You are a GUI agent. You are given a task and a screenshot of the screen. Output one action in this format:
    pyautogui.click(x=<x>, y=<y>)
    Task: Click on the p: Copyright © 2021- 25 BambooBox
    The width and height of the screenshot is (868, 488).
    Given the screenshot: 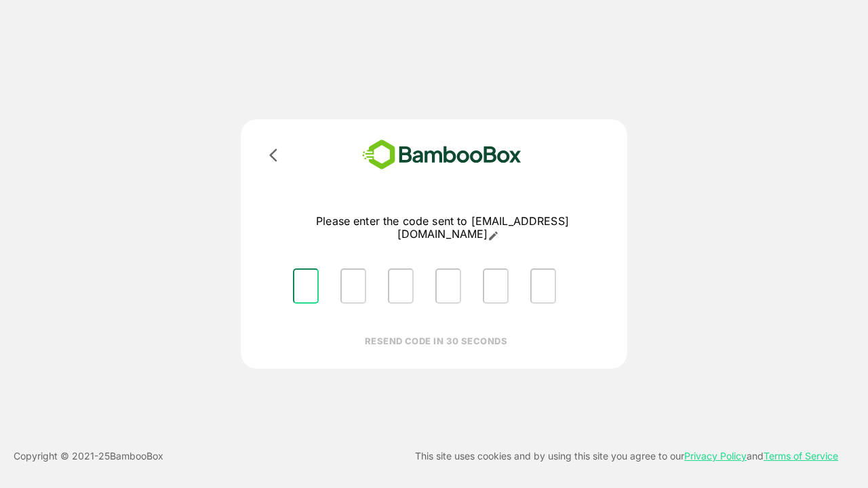 What is the action you would take?
    pyautogui.click(x=88, y=456)
    